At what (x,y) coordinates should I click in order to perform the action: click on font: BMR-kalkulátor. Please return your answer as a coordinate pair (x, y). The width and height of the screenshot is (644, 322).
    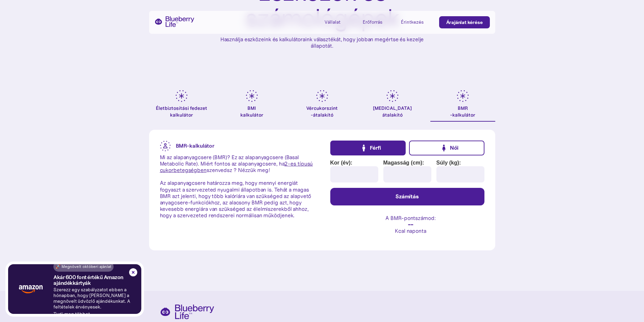
    Looking at the image, I should click on (195, 146).